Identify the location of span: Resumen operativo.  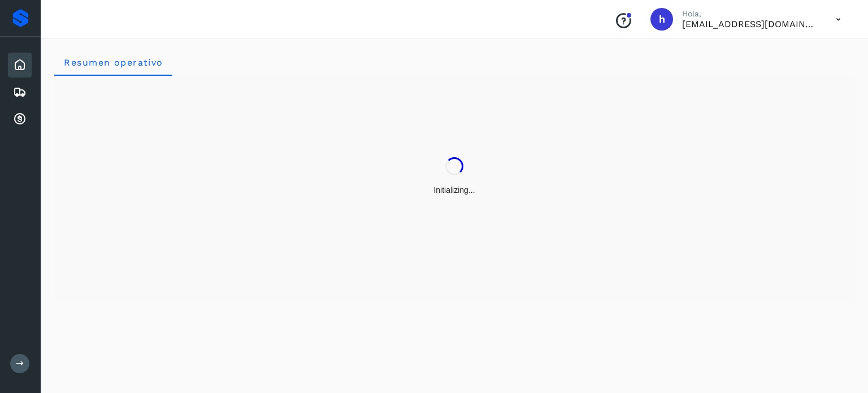
(113, 62).